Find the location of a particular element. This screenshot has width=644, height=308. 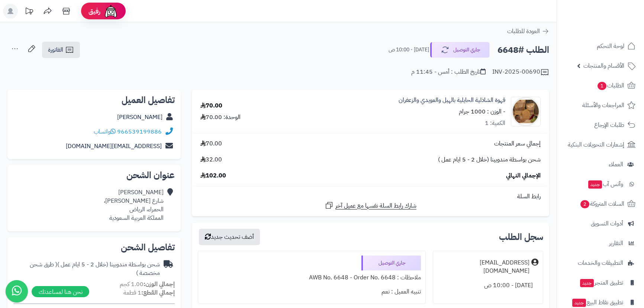

h2: تفاصيل الشحن is located at coordinates (94, 247).